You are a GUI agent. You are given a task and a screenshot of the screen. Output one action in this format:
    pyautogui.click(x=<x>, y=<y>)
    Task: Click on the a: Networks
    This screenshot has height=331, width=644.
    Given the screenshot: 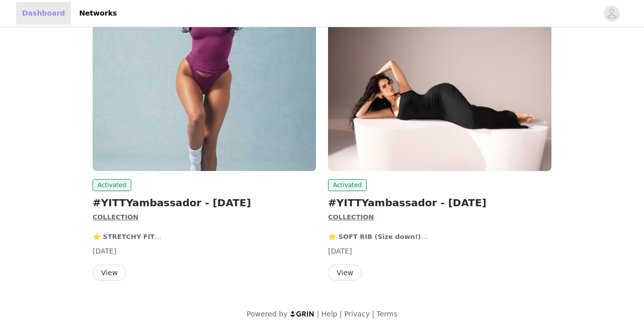 What is the action you would take?
    pyautogui.click(x=97, y=13)
    